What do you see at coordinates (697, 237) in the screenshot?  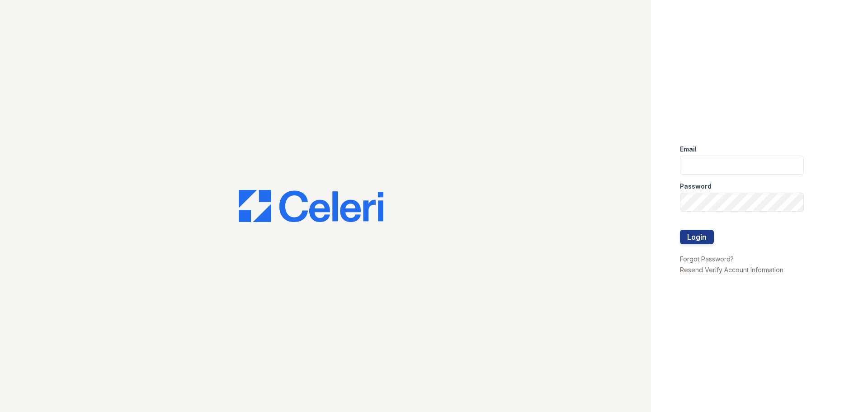 I see `button: Login` at bounding box center [697, 237].